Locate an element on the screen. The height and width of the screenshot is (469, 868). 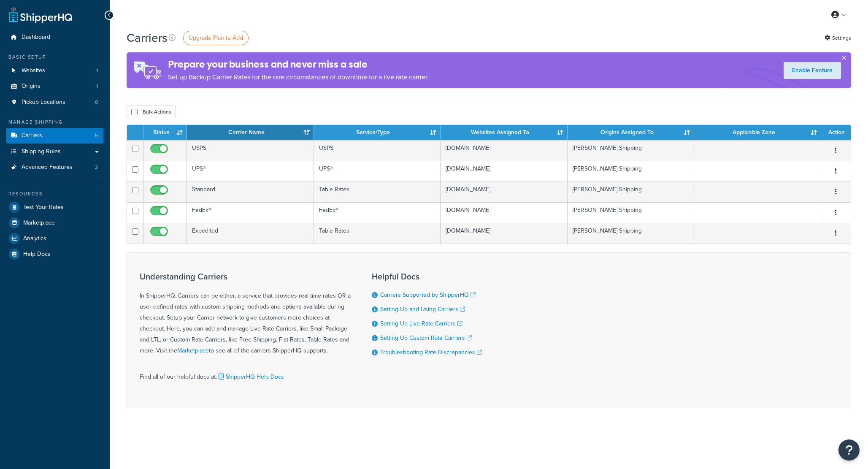
span: 0 is located at coordinates (96, 102).